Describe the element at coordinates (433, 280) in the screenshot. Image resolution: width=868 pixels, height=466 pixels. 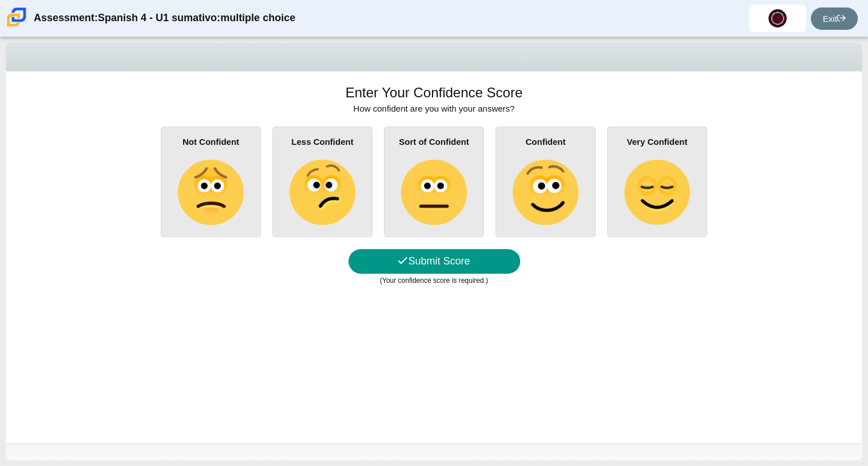
I see `thspan: (Your confidence score is required.` at that location.